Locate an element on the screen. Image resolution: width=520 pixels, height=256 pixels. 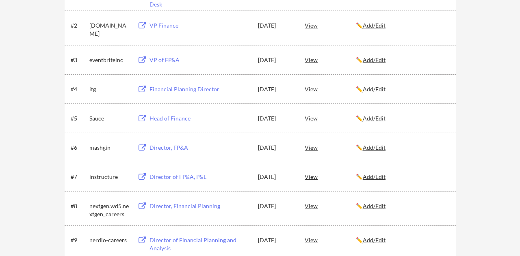
div: #8 is located at coordinates (78, 206).